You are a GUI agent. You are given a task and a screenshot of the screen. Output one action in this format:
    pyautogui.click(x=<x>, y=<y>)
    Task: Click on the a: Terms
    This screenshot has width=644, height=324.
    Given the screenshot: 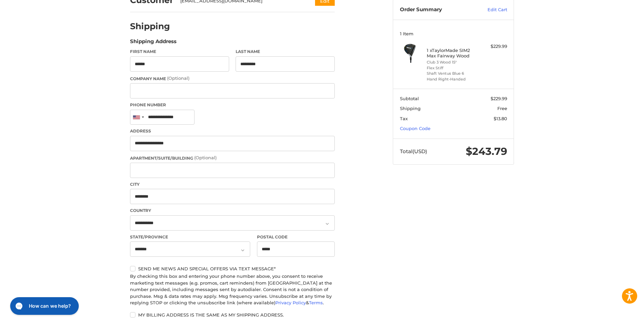 What is the action you would take?
    pyautogui.click(x=316, y=303)
    